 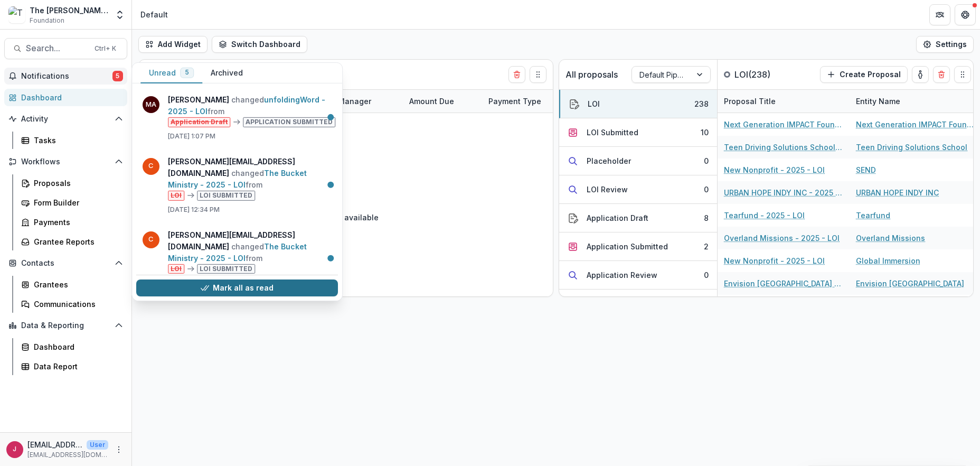 I want to click on button: Application Review0, so click(x=638, y=275).